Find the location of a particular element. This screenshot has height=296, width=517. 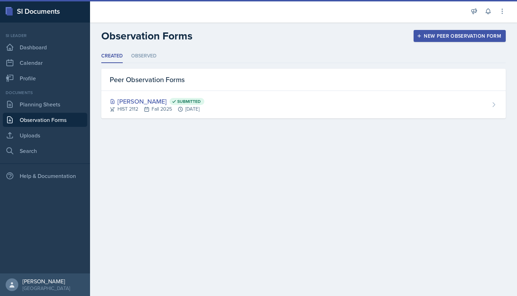

span: Submitted is located at coordinates (189, 101).